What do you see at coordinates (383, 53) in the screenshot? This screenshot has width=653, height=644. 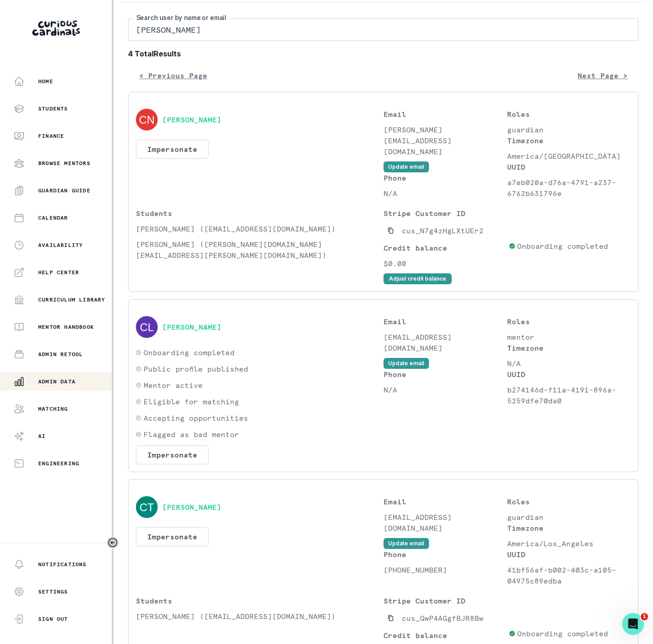 I see `b: 4 Total Results` at bounding box center [383, 53].